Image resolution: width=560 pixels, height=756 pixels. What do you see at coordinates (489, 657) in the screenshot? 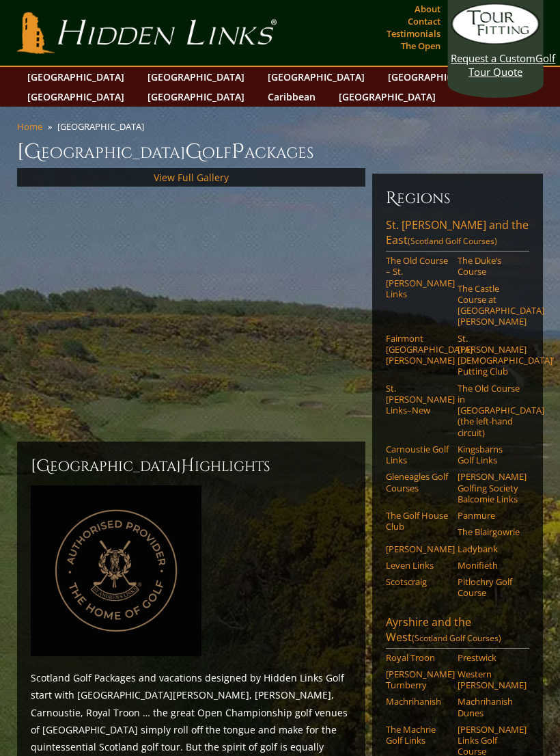
I see `a: Prestwick` at bounding box center [489, 657].